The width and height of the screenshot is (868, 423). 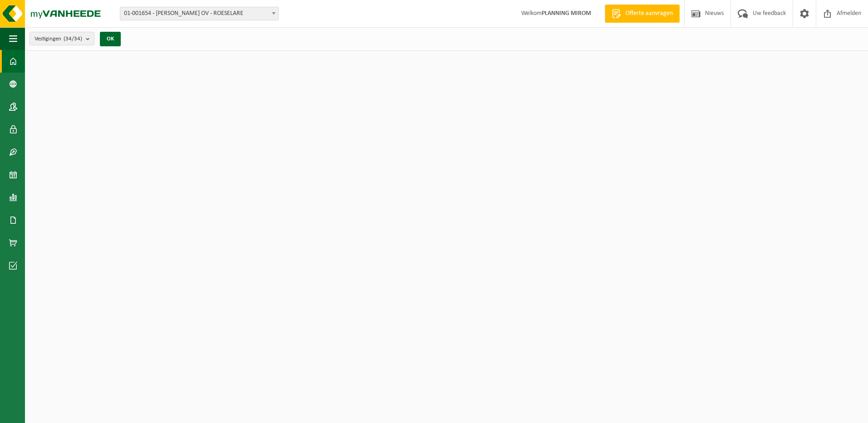 What do you see at coordinates (110, 39) in the screenshot?
I see `button: OK` at bounding box center [110, 39].